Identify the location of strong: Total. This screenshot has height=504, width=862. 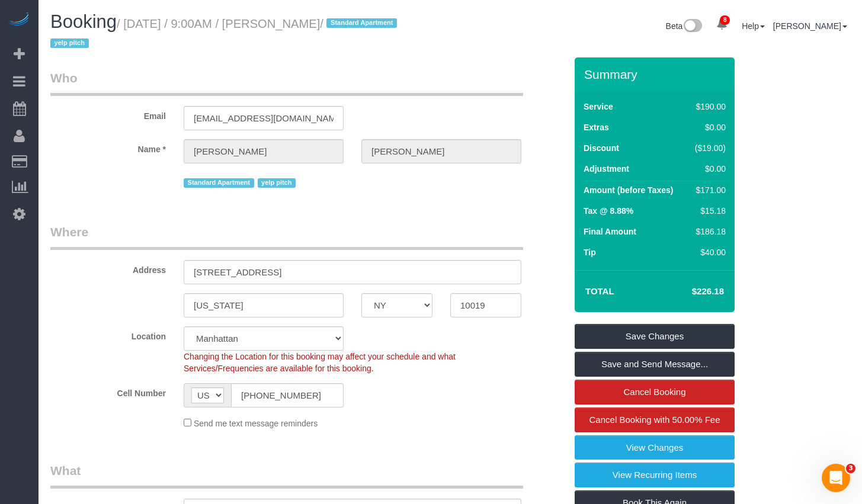
(600, 291).